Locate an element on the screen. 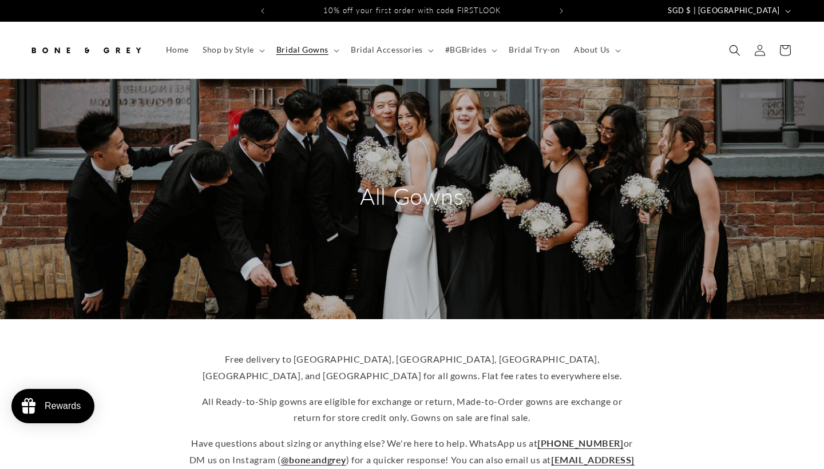  div: Rewards is located at coordinates (62, 406).